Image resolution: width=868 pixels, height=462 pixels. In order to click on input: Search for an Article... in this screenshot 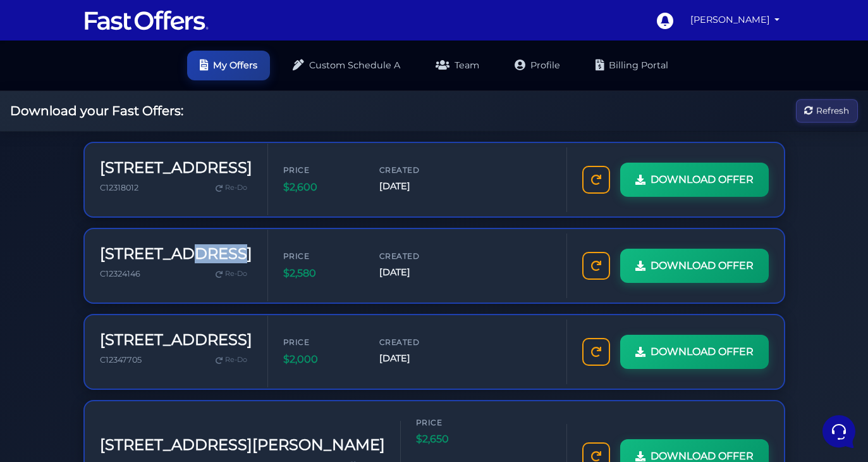, I will do `click(118, 233)`.